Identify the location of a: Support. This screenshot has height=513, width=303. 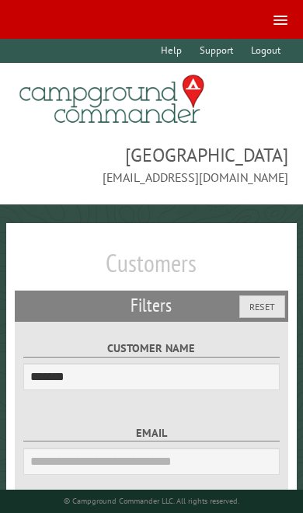
(216, 50).